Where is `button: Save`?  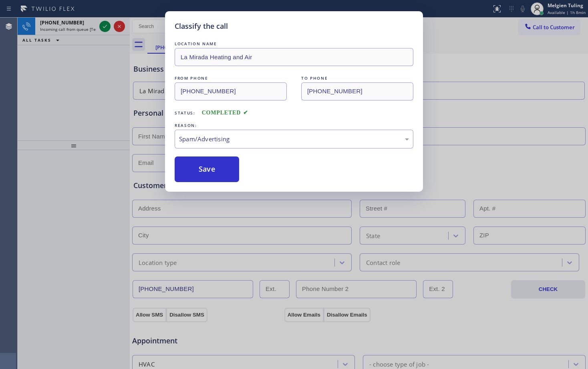 button: Save is located at coordinates (207, 169).